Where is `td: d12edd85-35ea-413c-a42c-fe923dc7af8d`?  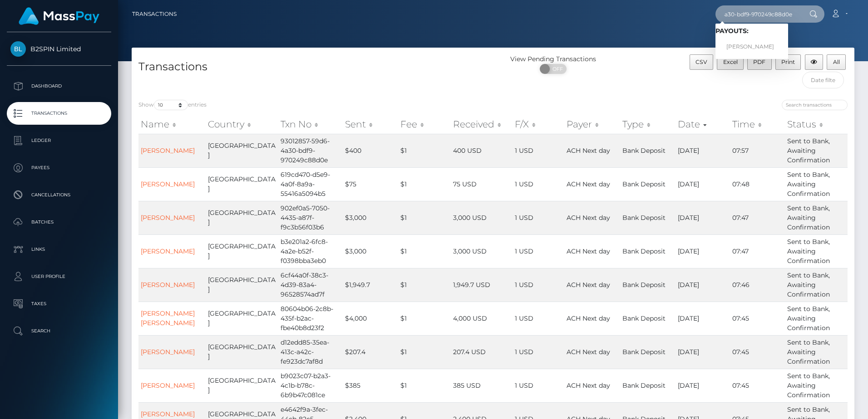
td: d12edd85-35ea-413c-a42c-fe923dc7af8d is located at coordinates (311, 352).